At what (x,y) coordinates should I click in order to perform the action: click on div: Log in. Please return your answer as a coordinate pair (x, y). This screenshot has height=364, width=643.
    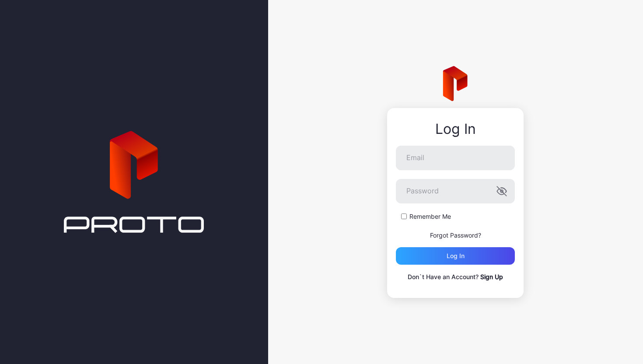
    Looking at the image, I should click on (455, 256).